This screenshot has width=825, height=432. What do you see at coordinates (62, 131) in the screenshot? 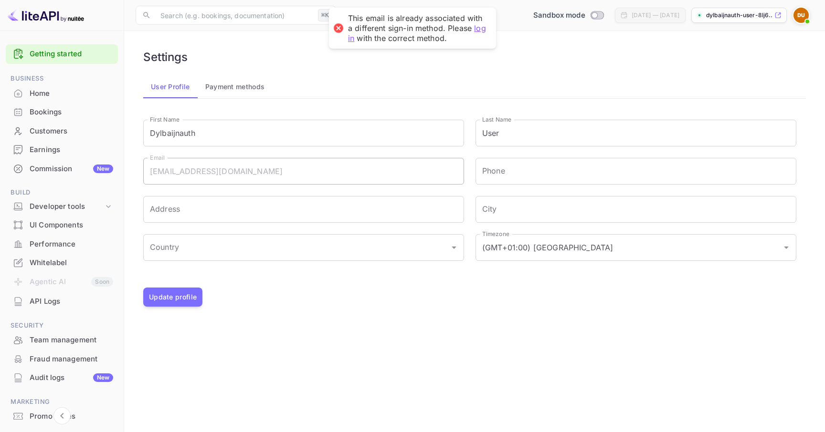
I see `a: Customers` at bounding box center [62, 131].